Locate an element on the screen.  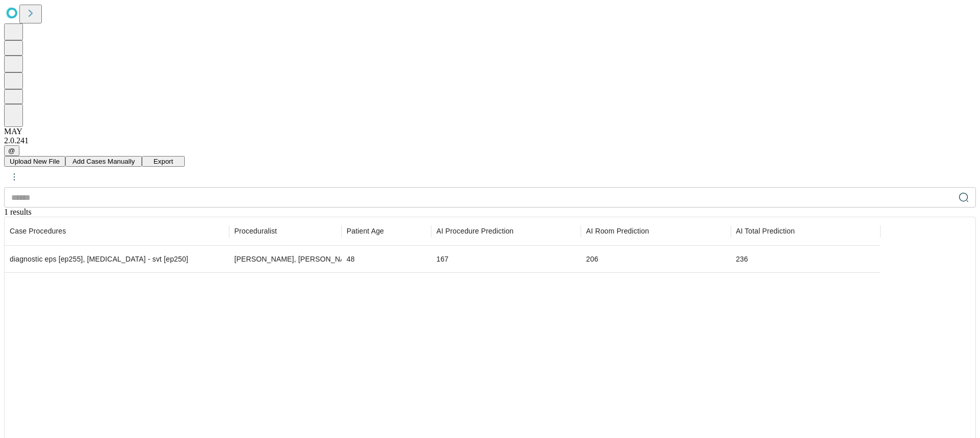
span: Add Cases Manually is located at coordinates (103, 161).